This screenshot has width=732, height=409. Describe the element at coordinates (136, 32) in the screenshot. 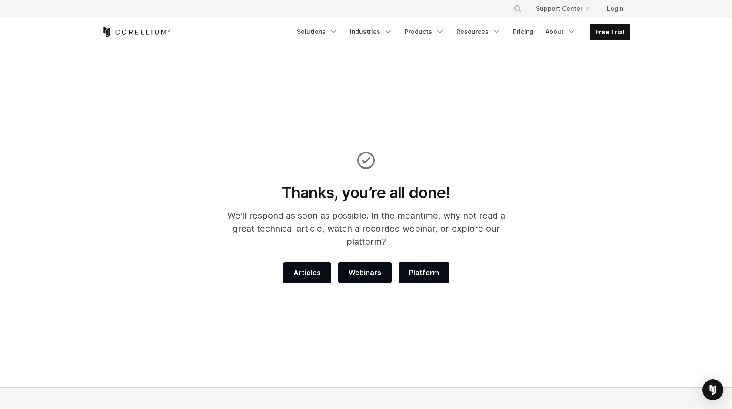

I see `a: Corellium Home` at that location.